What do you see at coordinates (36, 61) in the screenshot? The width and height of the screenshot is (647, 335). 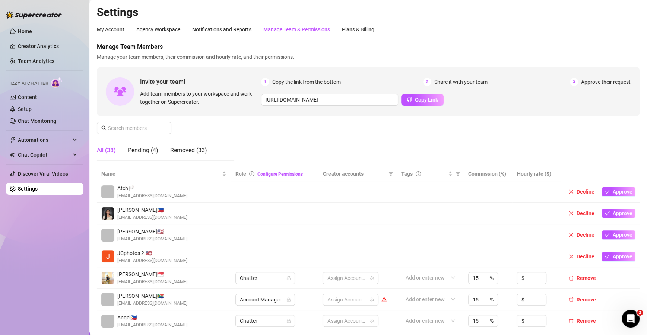 I see `a: Team Analytics` at bounding box center [36, 61].